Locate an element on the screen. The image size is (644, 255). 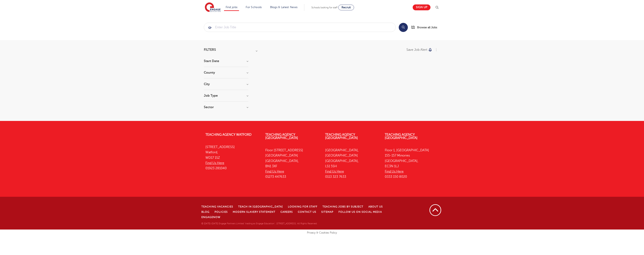
a: Blog is located at coordinates (205, 212).